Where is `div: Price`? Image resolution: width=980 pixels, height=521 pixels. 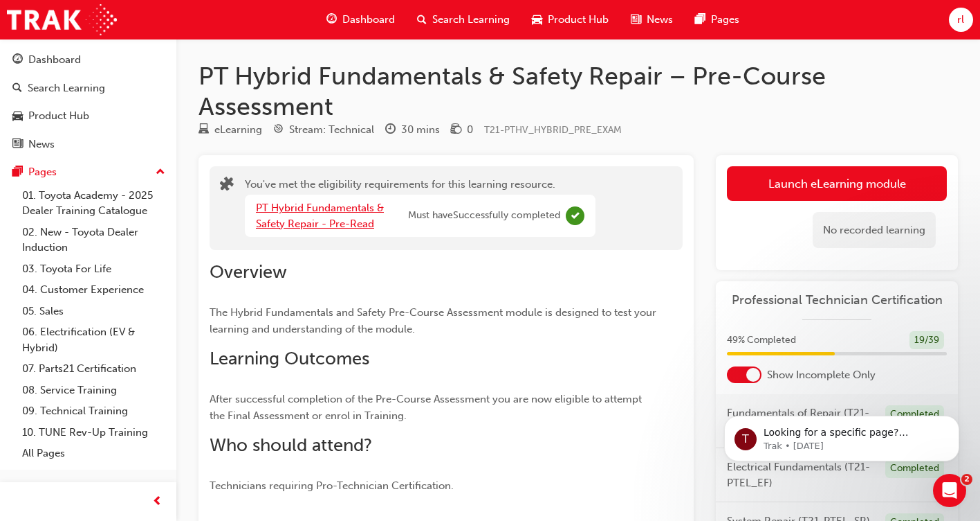
div: Price is located at coordinates (462, 129).